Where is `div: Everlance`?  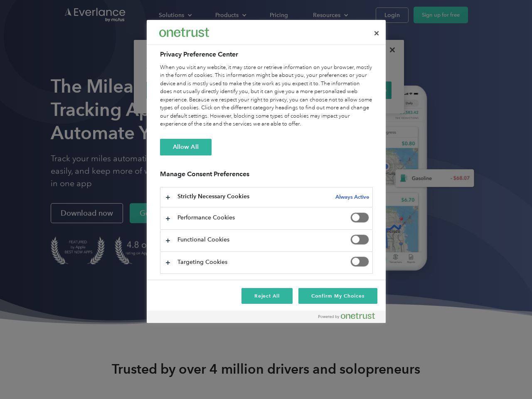
div: Everlance is located at coordinates (184, 33).